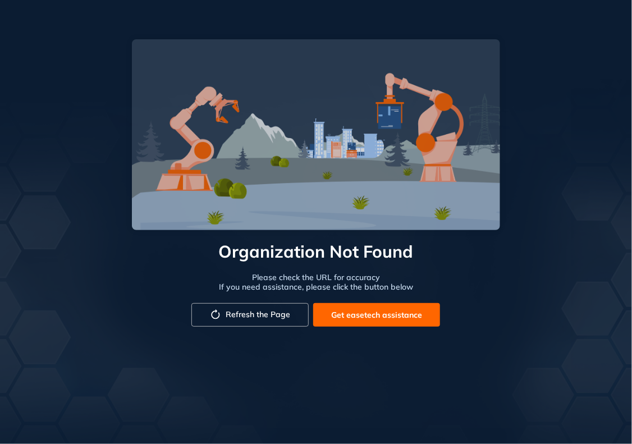 Image resolution: width=632 pixels, height=444 pixels. What do you see at coordinates (316, 287) in the screenshot?
I see `div: If you need assistance, please click the button below` at bounding box center [316, 287].